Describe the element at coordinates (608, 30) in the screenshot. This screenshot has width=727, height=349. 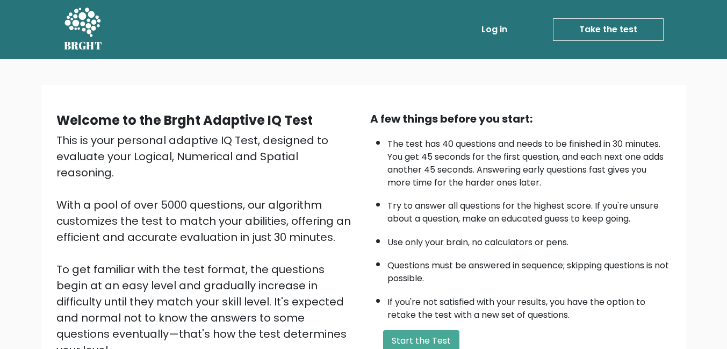
I see `a: Take the test` at that location.